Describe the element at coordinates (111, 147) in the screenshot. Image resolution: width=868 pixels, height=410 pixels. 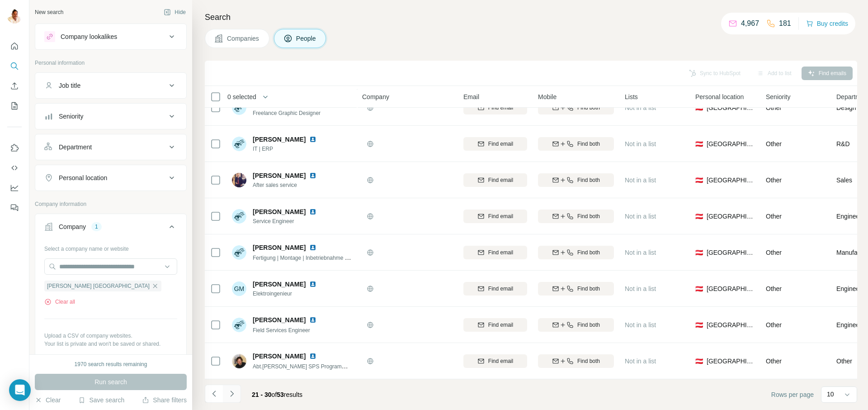
I see `button: Department` at that location.